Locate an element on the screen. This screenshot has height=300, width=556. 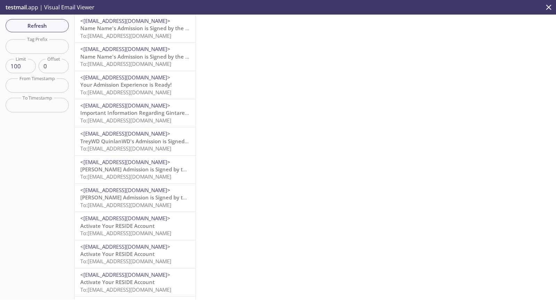
span: TreyWD QuinlanWD's Admission is Signed by the Resident is located at coordinates (153, 141).